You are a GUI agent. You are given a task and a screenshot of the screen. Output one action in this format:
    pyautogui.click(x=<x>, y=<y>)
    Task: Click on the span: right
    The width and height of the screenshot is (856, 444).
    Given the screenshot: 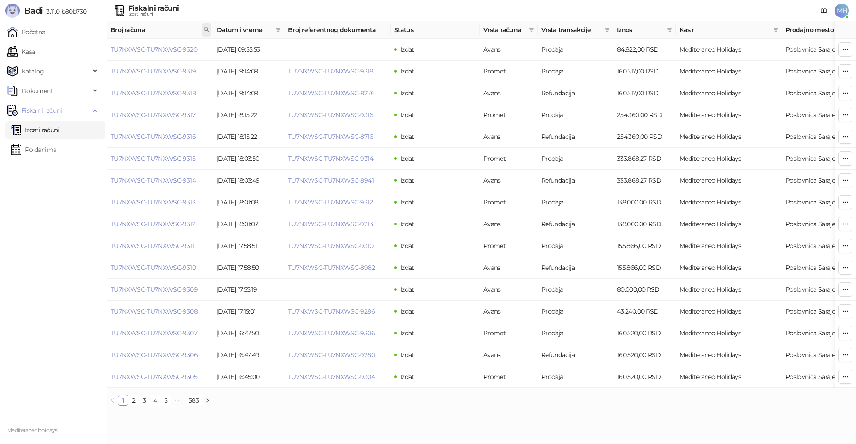 What is the action you would take?
    pyautogui.click(x=207, y=401)
    